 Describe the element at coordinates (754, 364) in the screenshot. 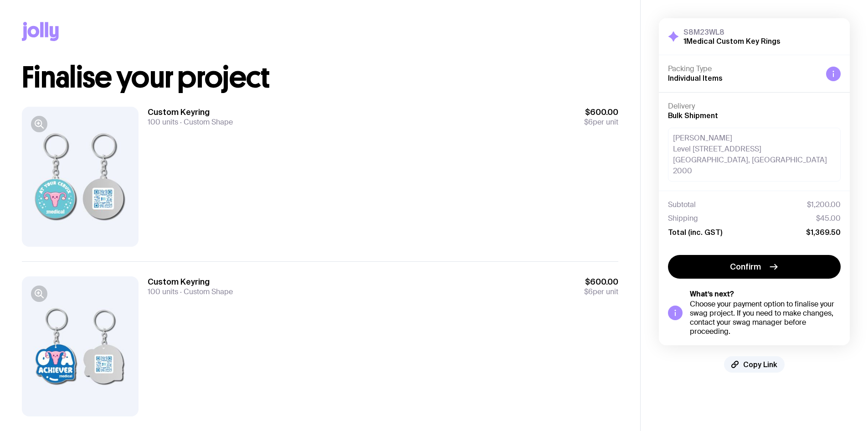

I see `button: Copy Link` at that location.